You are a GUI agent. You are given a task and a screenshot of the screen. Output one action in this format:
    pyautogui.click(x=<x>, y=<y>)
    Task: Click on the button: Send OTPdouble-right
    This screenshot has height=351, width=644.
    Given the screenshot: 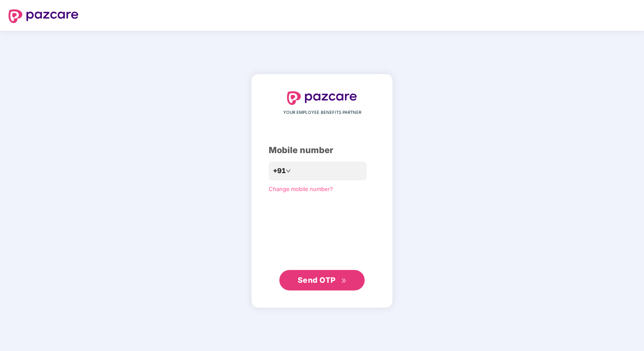 What is the action you would take?
    pyautogui.click(x=322, y=280)
    